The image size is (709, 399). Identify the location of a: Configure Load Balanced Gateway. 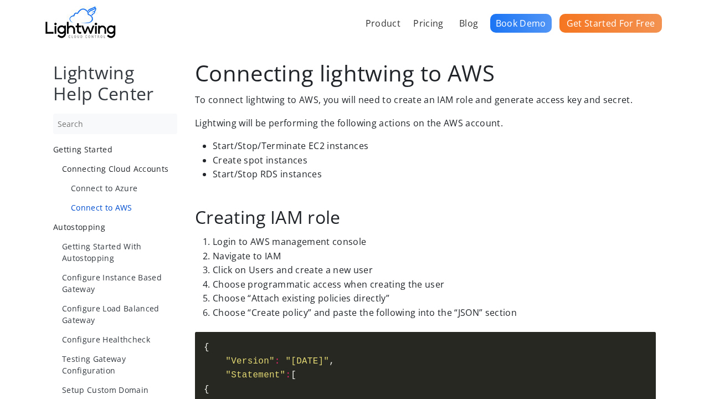
(120, 314).